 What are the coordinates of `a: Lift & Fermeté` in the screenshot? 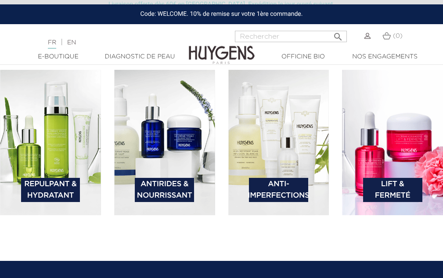 It's located at (393, 190).